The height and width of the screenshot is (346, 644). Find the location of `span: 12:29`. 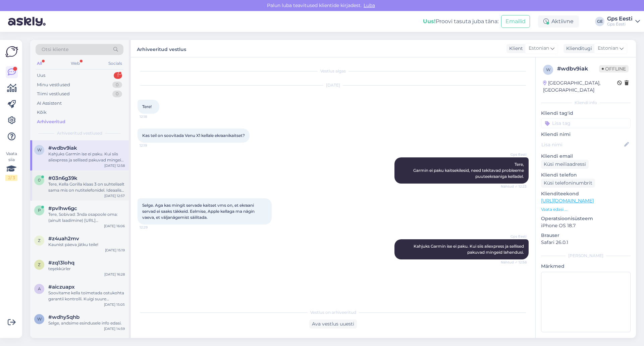

span: 12:29 is located at coordinates (152, 227).